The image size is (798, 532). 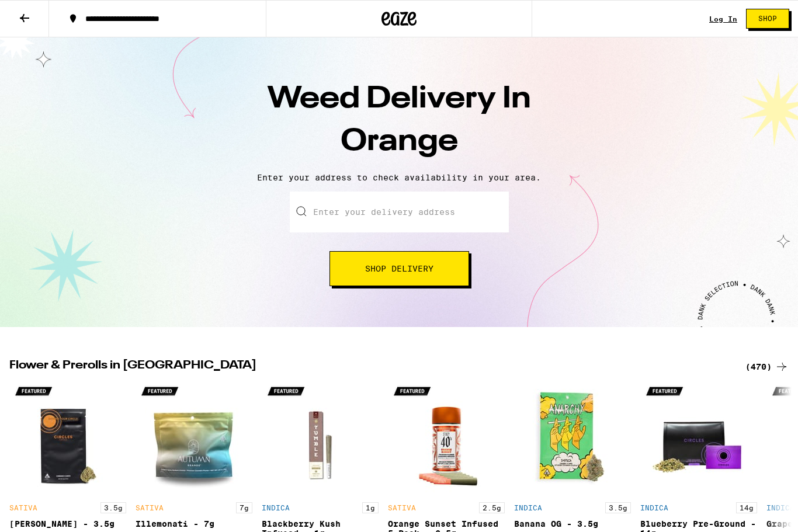 What do you see at coordinates (768, 19) in the screenshot?
I see `button: Shop` at bounding box center [768, 19].